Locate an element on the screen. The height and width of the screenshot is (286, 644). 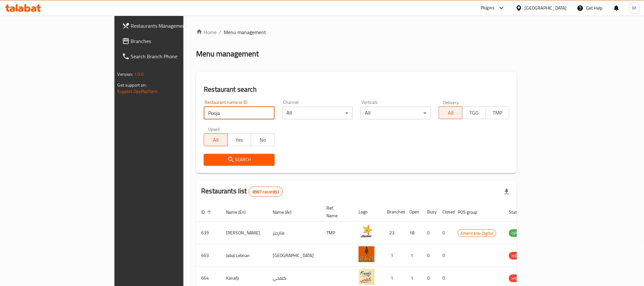
th: Closed is located at coordinates (445, 211).